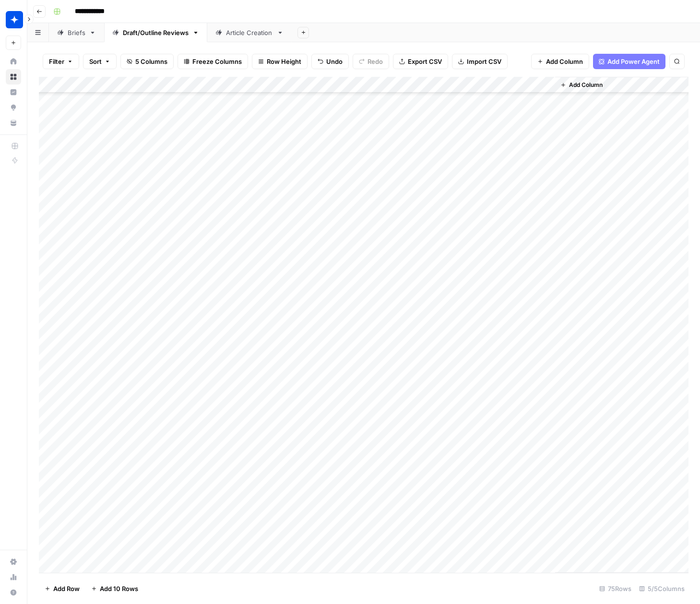 This screenshot has height=604, width=700. What do you see at coordinates (156, 33) in the screenshot?
I see `a: Draft/Outline Reviews` at bounding box center [156, 33].